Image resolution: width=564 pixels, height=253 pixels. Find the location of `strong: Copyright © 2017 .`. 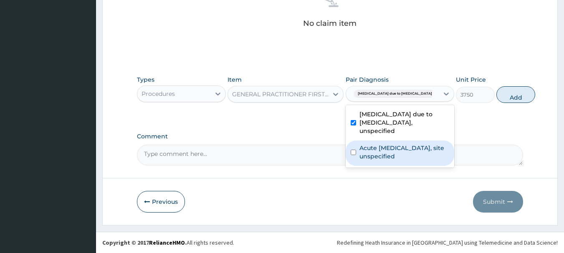

strong: Copyright © 2017 . is located at coordinates (144, 243).